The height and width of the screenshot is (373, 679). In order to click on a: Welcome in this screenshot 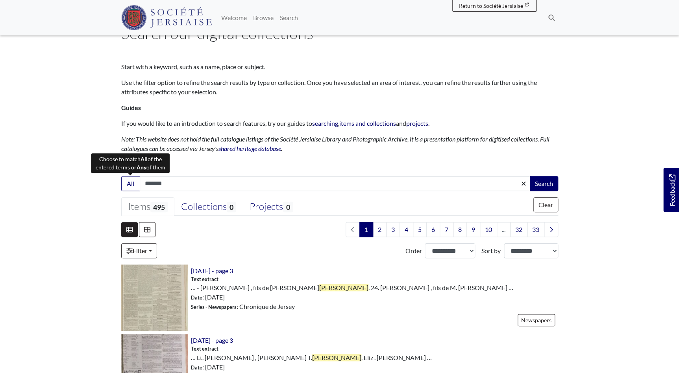, I will do `click(234, 18)`.